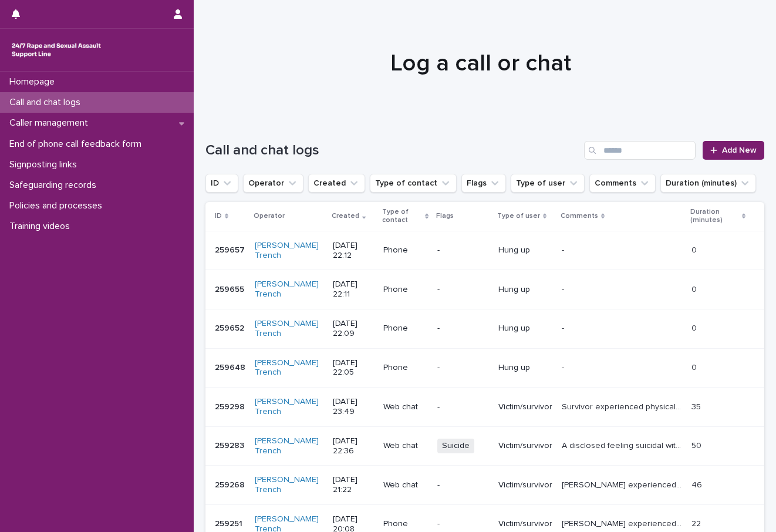 This screenshot has height=532, width=776. I want to click on p: 259652, so click(231, 327).